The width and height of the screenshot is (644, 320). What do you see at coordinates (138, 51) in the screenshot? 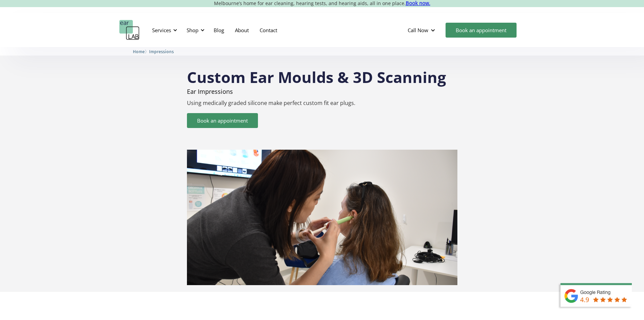
I see `span: Home` at bounding box center [138, 51].